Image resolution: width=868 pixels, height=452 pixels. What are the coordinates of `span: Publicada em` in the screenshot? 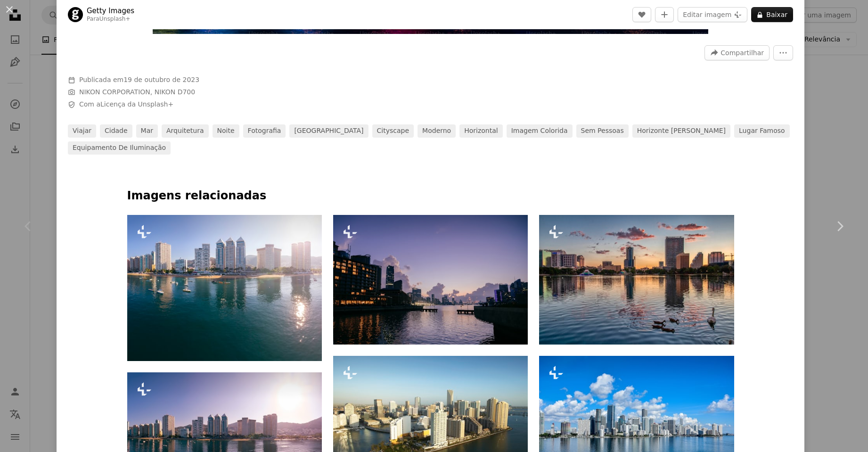 It's located at (139, 80).